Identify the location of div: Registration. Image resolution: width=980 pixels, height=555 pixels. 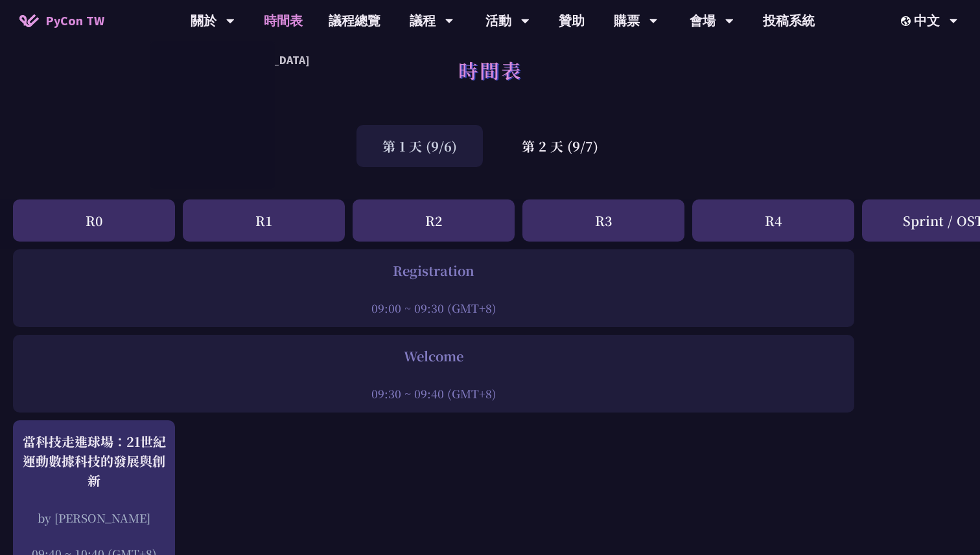
(433, 270).